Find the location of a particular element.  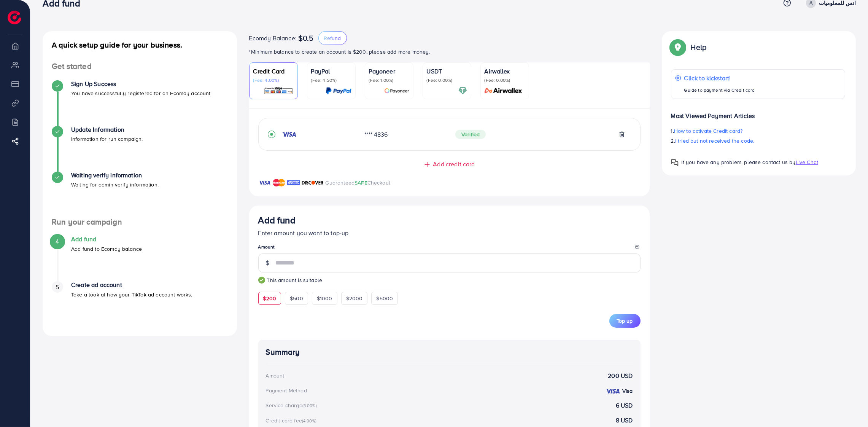

strong: 8 USD is located at coordinates (624, 420).